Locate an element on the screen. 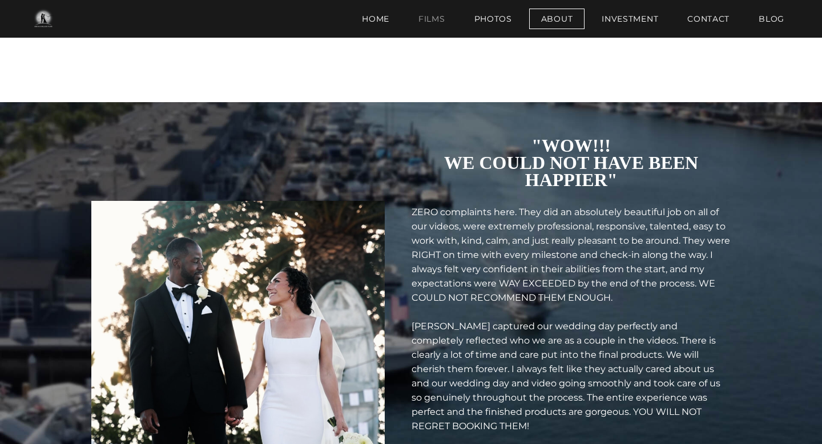 The height and width of the screenshot is (444, 822). font: ZERO complaints here. They did an absolutely beautiful job on all of our videos, were extremely p... is located at coordinates (571, 254).